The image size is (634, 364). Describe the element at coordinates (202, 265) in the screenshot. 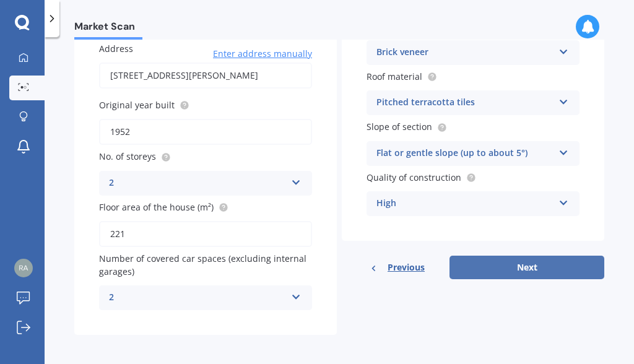

I see `span: Number of covered car spaces (excluding internal garages)` at that location.